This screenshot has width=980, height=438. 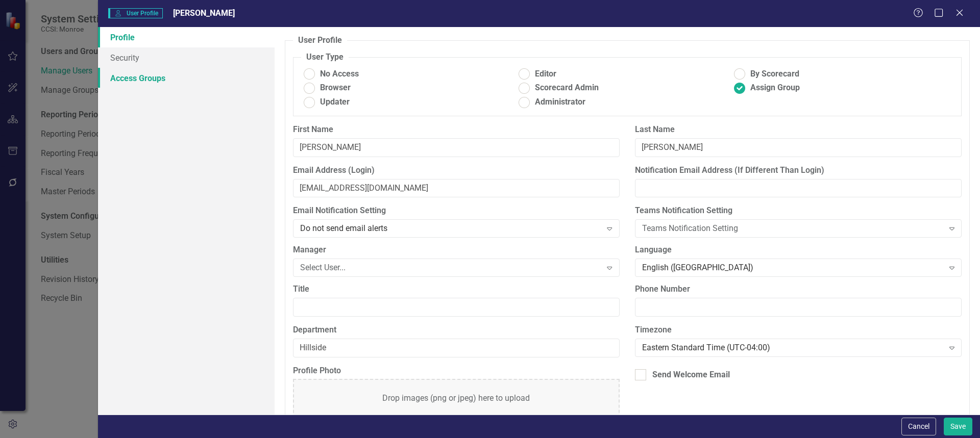 What do you see at coordinates (798, 130) in the screenshot?
I see `label: Last Name` at bounding box center [798, 130].